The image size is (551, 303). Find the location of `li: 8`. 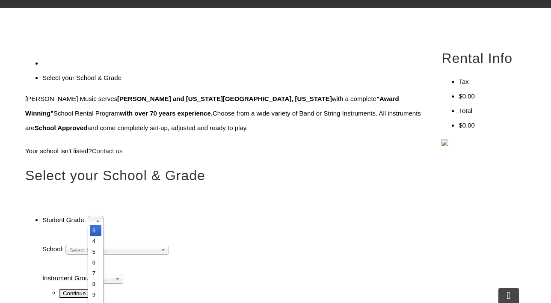

li: 8 is located at coordinates (95, 284).